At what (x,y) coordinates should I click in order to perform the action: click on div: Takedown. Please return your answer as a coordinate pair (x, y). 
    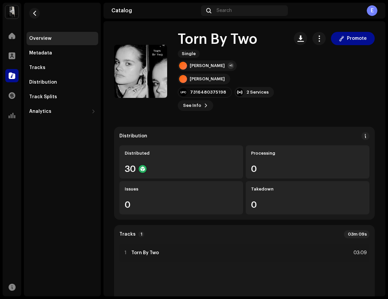
    Looking at the image, I should click on (307, 189).